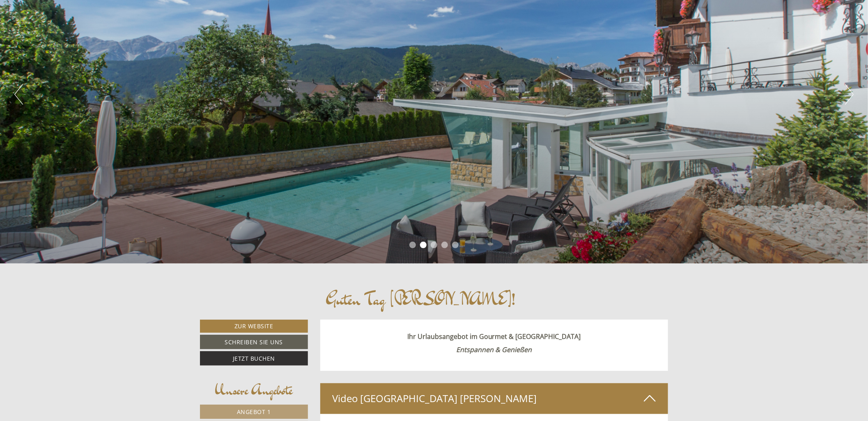 The height and width of the screenshot is (421, 868). I want to click on a: Jetzt buchen, so click(254, 358).